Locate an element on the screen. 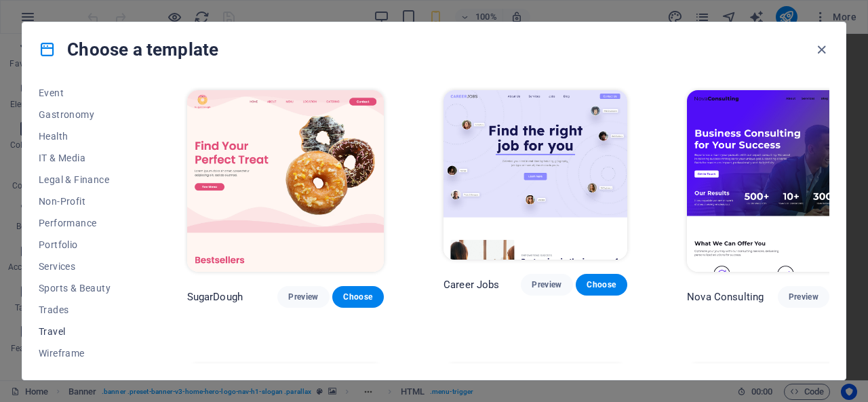  span: IT & Media is located at coordinates (82, 158).